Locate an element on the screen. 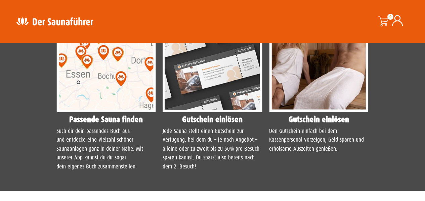  p: Jede Sauna stellt einen Gutschein zur Verfügung, bei dem du – je nach Angebot – alleine oder zu z... is located at coordinates (212, 149).